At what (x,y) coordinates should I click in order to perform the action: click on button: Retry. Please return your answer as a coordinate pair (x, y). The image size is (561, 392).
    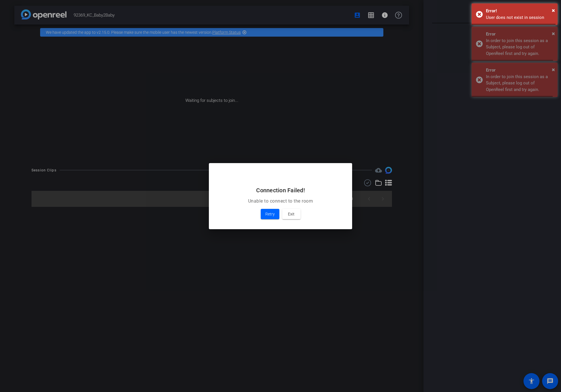
    Looking at the image, I should click on (270, 214).